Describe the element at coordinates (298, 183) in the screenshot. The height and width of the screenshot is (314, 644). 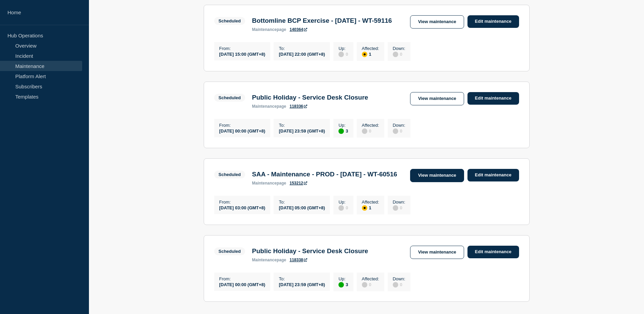
I see `a: 153212` at that location.